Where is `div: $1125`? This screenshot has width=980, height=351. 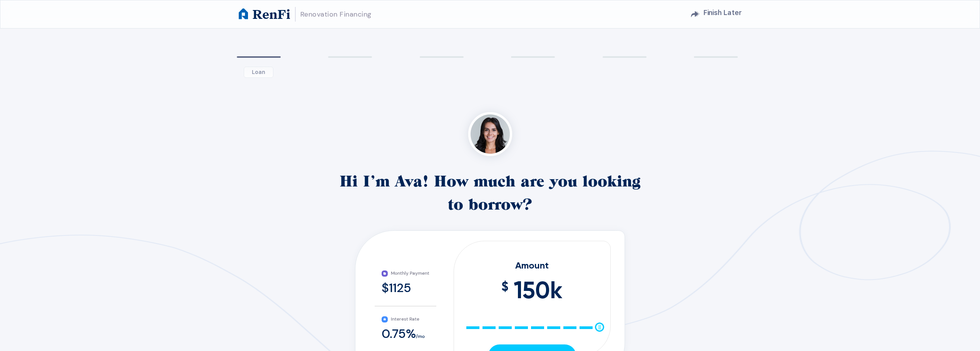 div: $1125 is located at coordinates (405, 288).